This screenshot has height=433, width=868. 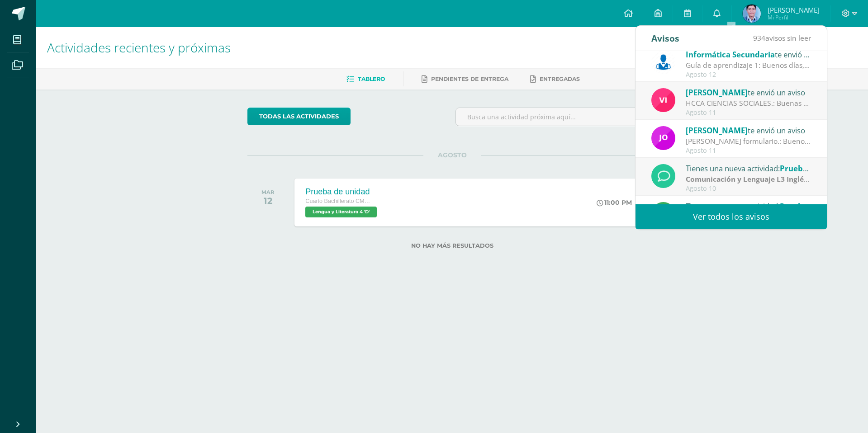 I want to click on div: HCCA CIENCIAS SOCIALES.: Buenas tardes a todos, un gusto saludarles. Por este medio envió la HCCA..., so click(x=749, y=103).